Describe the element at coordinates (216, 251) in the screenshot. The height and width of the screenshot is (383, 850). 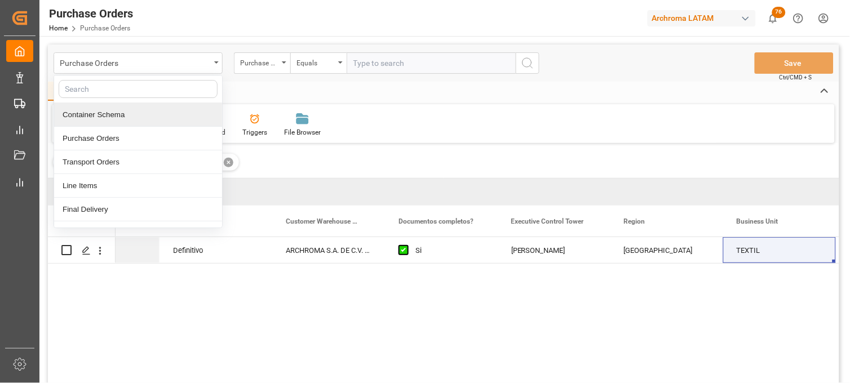
I see `div: Definitivo` at that location.